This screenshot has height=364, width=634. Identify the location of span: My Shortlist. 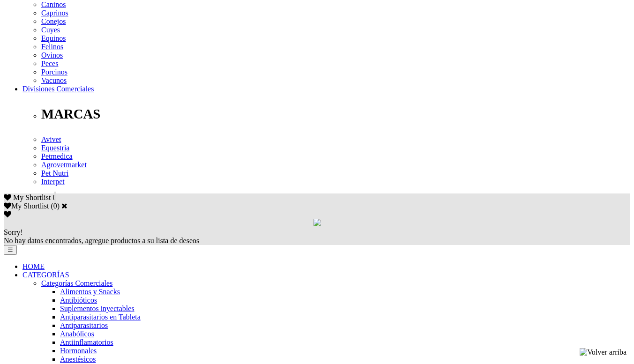
(32, 197).